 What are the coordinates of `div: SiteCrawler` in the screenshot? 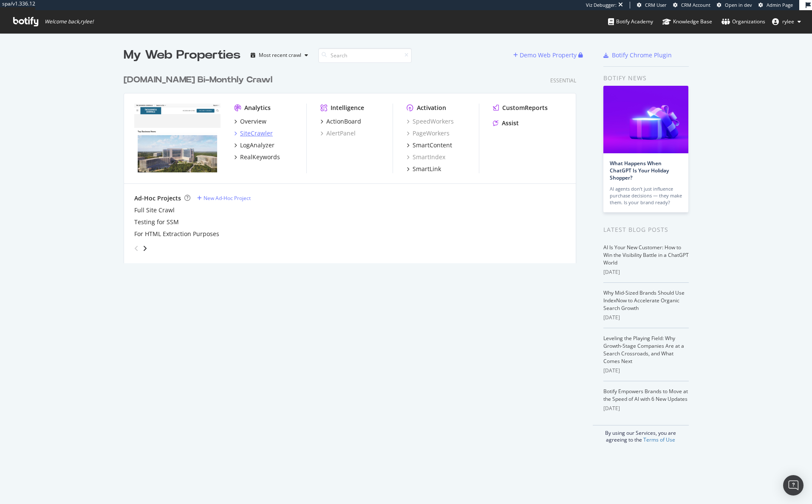 It's located at (256, 133).